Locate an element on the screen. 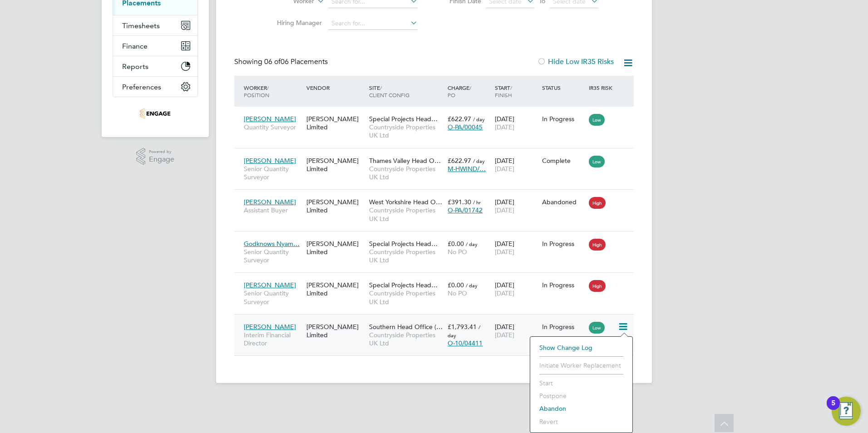 The image size is (868, 433). label: Hiring Manager is located at coordinates (295, 23).